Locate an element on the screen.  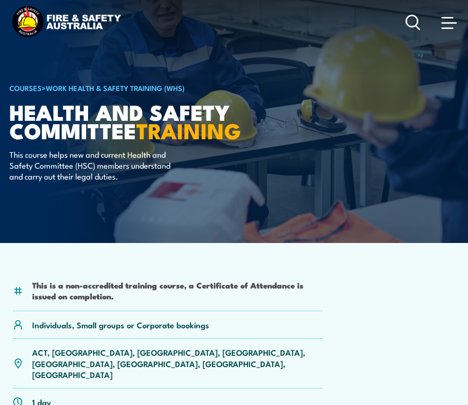
a: COURSES is located at coordinates (26, 88).